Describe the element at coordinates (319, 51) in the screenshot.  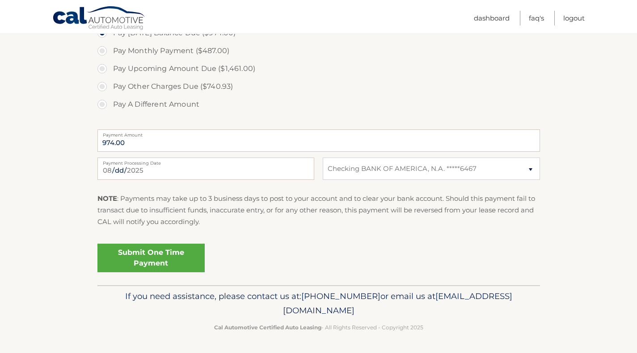
I see `label: Pay Monthly Payment ($487.00)` at that location.